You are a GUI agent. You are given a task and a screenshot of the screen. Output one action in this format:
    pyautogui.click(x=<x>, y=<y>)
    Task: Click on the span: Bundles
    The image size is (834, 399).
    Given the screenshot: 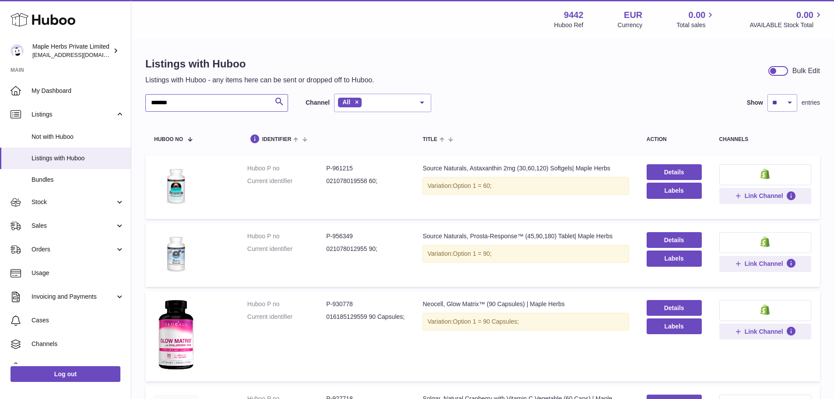 What is the action you would take?
    pyautogui.click(x=78, y=179)
    